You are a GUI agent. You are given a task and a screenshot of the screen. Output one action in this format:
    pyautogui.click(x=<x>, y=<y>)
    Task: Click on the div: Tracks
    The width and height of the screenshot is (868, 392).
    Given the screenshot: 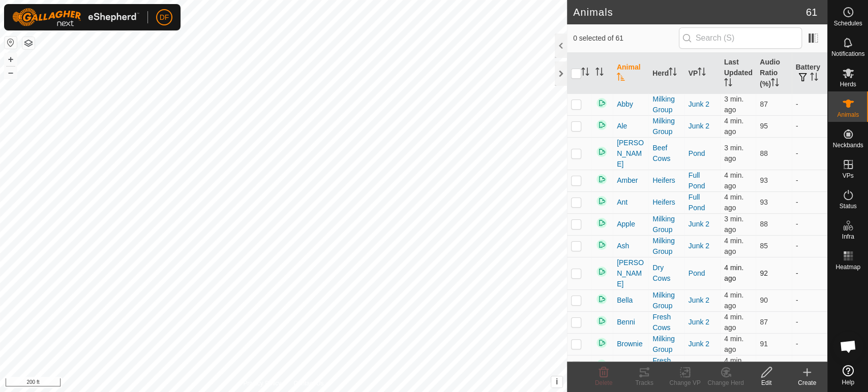 What is the action you would take?
    pyautogui.click(x=645, y=383)
    